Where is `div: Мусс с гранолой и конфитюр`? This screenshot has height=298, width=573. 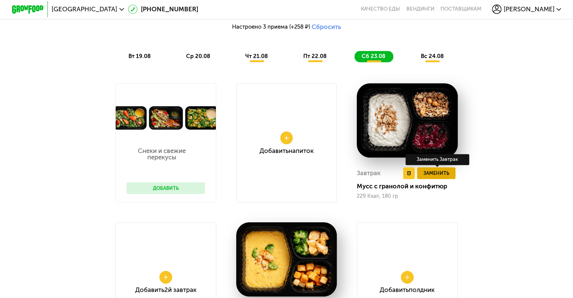
div: Мусс с гранолой и конфитюр is located at coordinates (410, 186).